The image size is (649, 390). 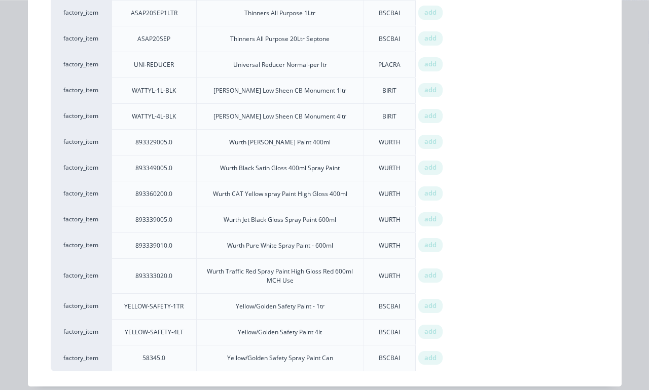 What do you see at coordinates (280, 194) in the screenshot?
I see `div: Wurth CAT Yellow spray Paint High Gloss 400ml` at bounding box center [280, 194].